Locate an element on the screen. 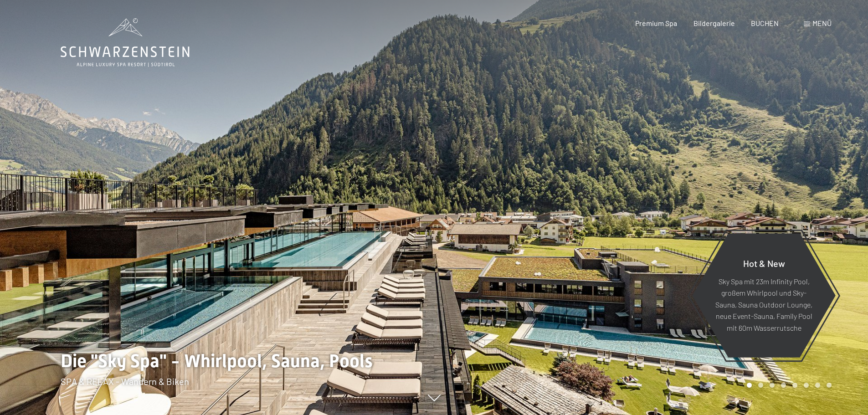 The width and height of the screenshot is (868, 415). div: Carousel Pagination is located at coordinates (787, 385).